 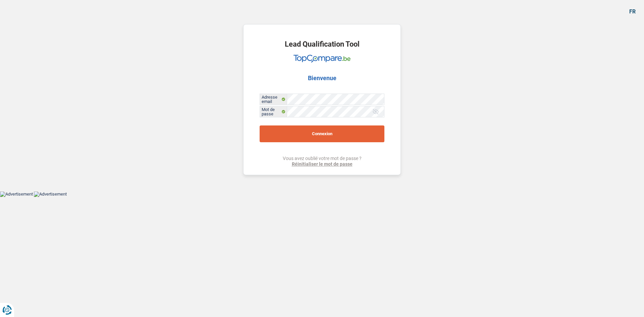 What do you see at coordinates (273, 112) in the screenshot?
I see `label: Mot de passe` at bounding box center [273, 112].